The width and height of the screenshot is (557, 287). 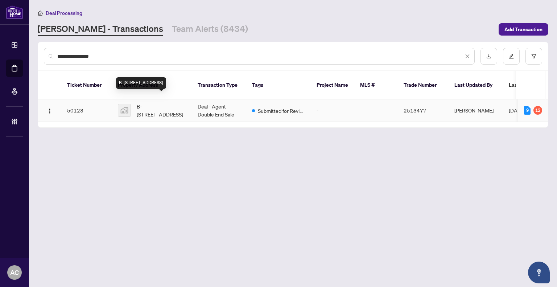 I want to click on span: Deal Processing, so click(x=64, y=13).